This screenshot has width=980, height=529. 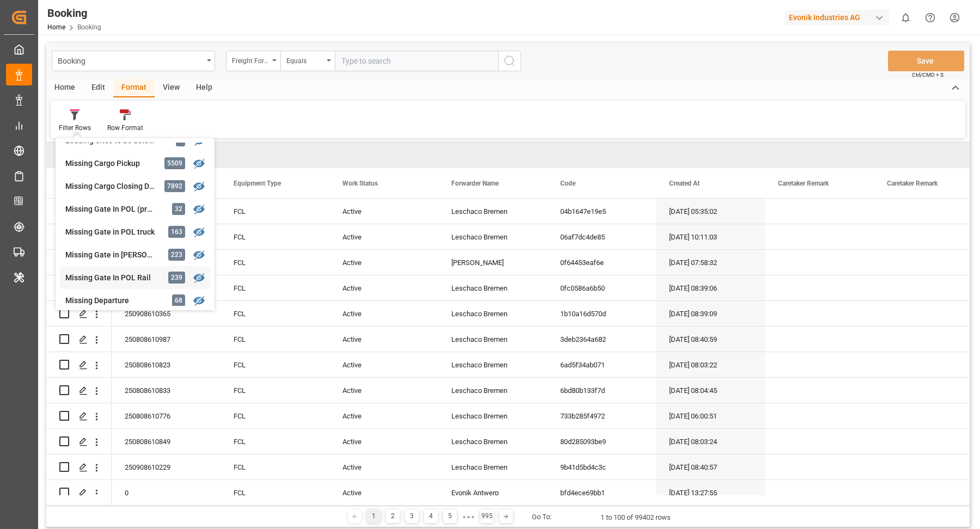 I want to click on div: Missing Departure, so click(x=112, y=301).